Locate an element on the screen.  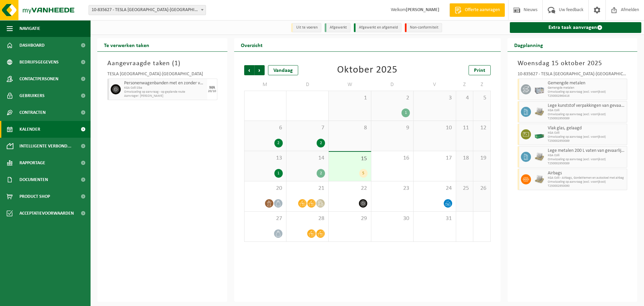
img: PB-MB-2000-MET-GN-01 is located at coordinates (540, 134).